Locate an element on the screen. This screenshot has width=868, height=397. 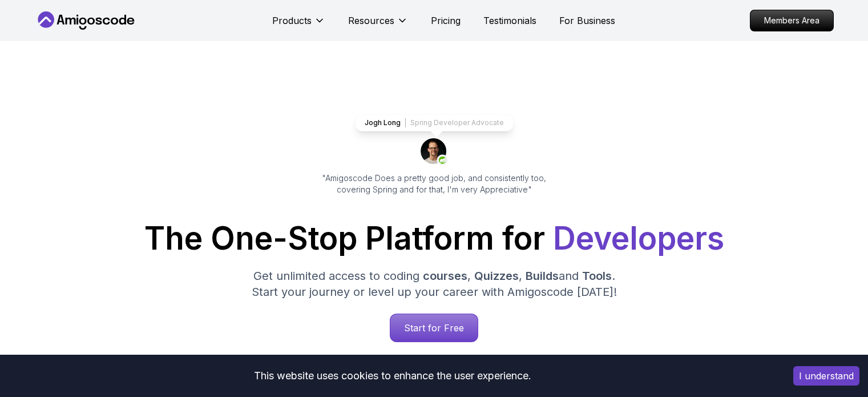
div: This website uses cookies to enhance the user experience. is located at coordinates (392, 376).